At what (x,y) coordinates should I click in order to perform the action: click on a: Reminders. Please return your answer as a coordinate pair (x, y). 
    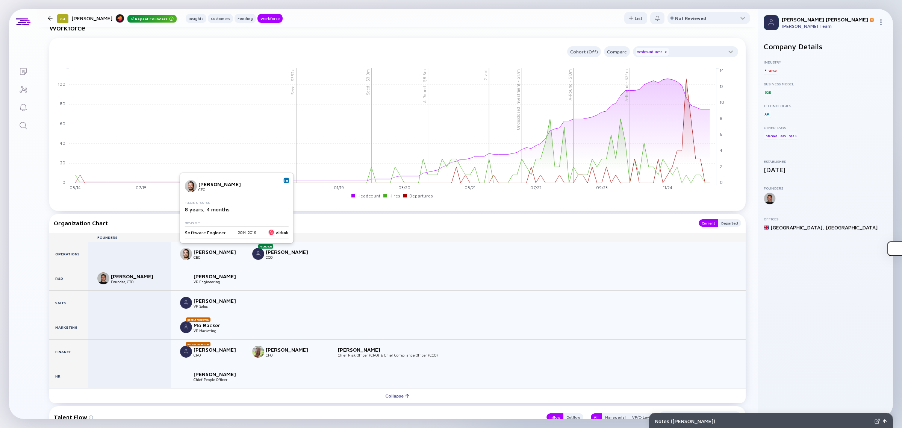
    Looking at the image, I should click on (23, 107).